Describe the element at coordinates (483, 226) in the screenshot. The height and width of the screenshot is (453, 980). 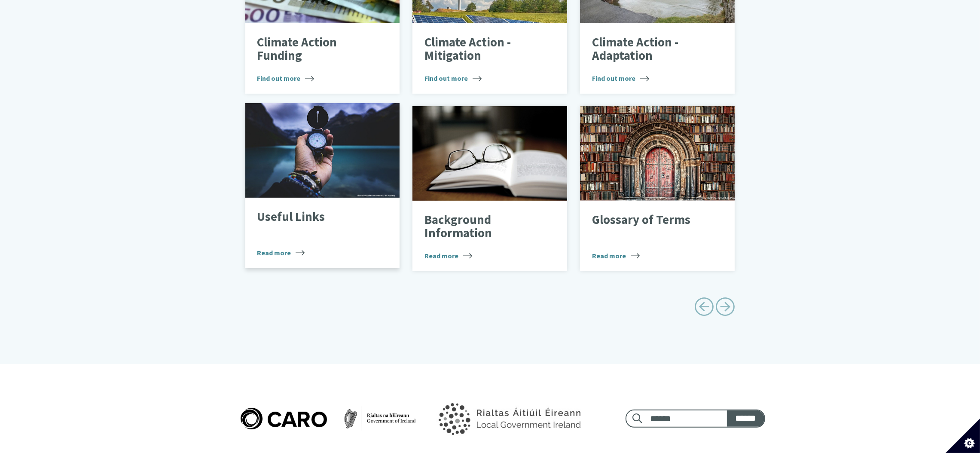
I see `p: Background Information` at that location.